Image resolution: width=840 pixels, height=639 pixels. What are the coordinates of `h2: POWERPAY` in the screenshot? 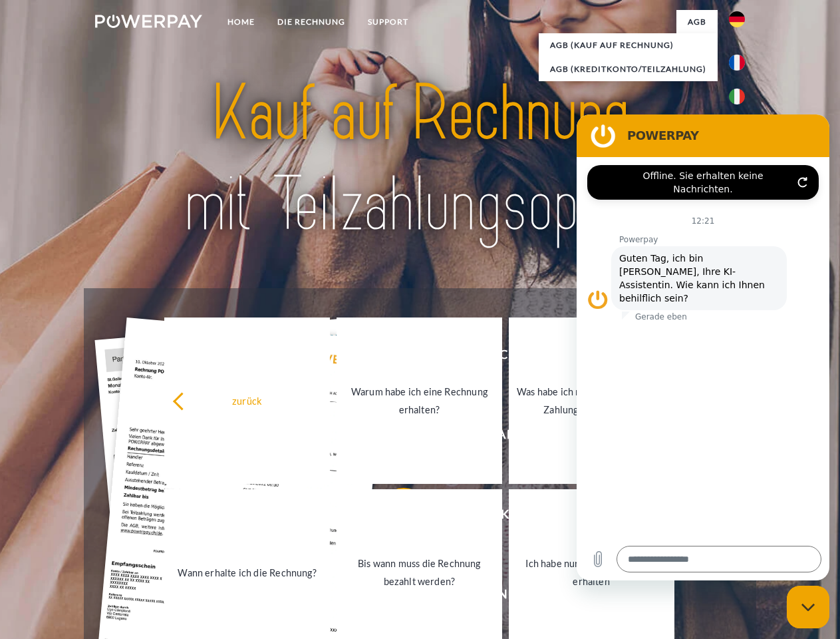 It's located at (145, 21).